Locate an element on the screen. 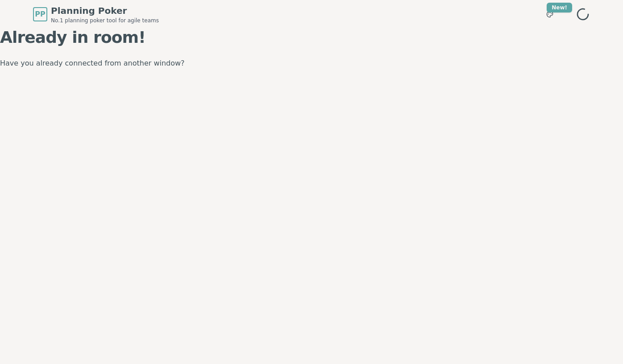 This screenshot has height=364, width=623. span: No.1 planning poker tool for agile teams is located at coordinates (105, 21).